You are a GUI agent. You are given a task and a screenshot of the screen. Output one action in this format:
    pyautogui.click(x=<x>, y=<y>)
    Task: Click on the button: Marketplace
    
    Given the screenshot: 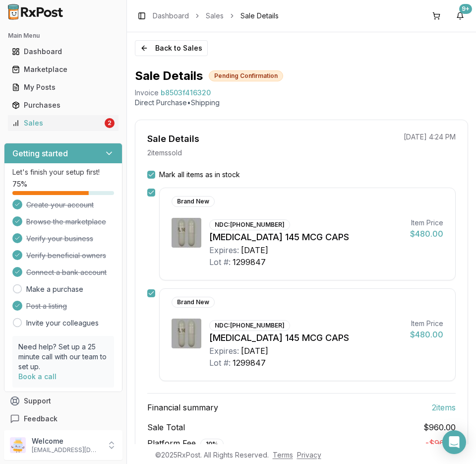 What is the action you would take?
    pyautogui.click(x=63, y=69)
    